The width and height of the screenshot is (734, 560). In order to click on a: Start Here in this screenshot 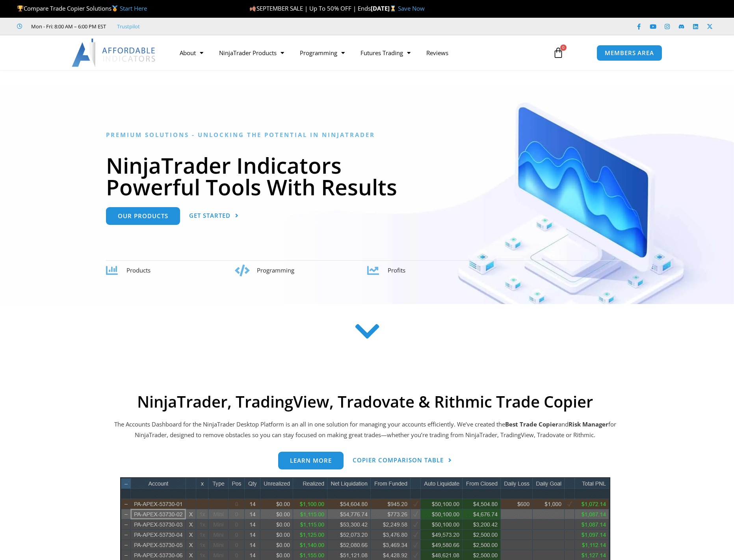, I will do `click(133, 9)`.